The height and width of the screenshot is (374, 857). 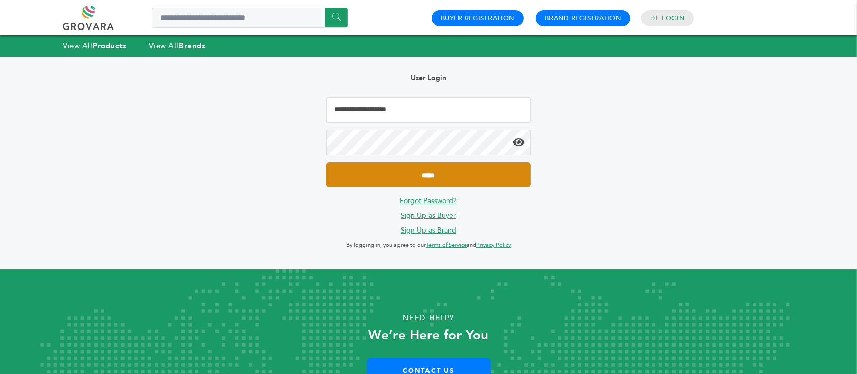 What do you see at coordinates (494, 245) in the screenshot?
I see `a: Privacy Policy` at bounding box center [494, 245].